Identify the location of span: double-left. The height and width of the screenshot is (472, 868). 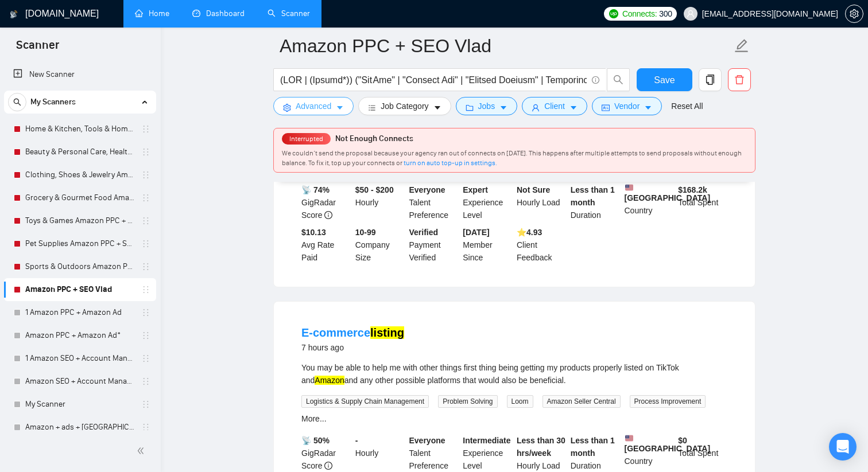
(142, 451).